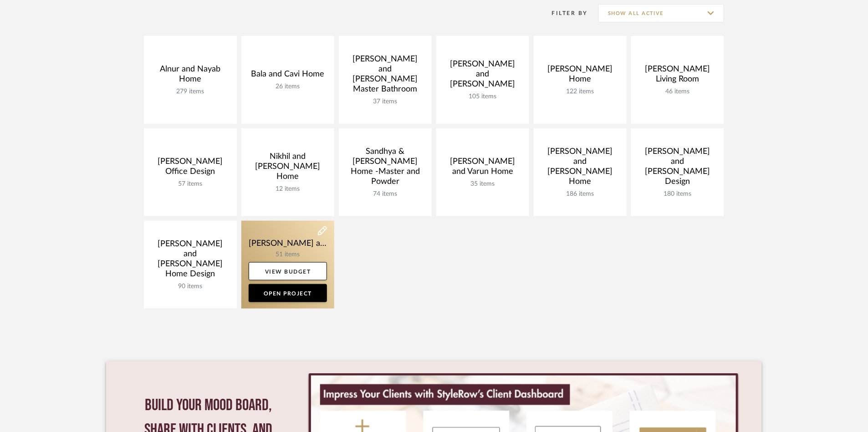 Image resolution: width=868 pixels, height=432 pixels. What do you see at coordinates (385, 102) in the screenshot?
I see `div: 37 items` at bounding box center [385, 102].